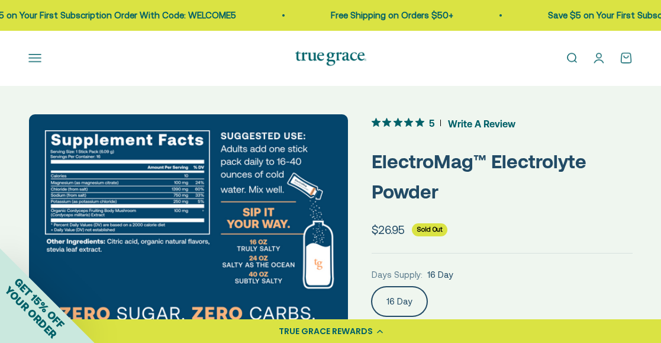  What do you see at coordinates (443, 123) in the screenshot?
I see `button: 5 out 5 stars rating in total 3 reviews. Jump to reviews.` at bounding box center [443, 123].